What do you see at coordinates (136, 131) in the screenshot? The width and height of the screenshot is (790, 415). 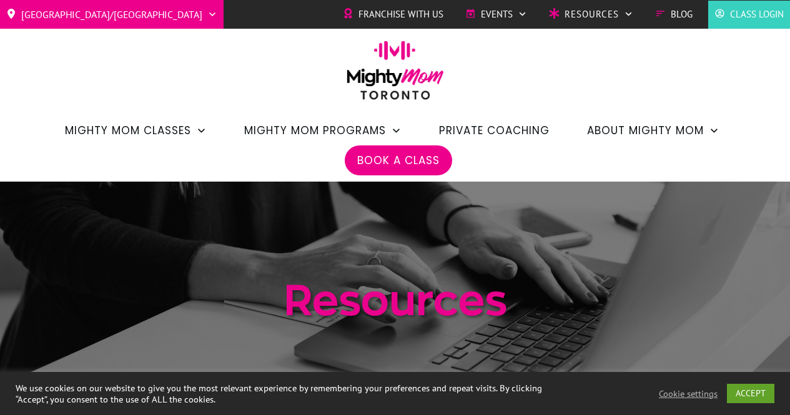 I see `a: Mighty Mom Classes` at bounding box center [136, 131].